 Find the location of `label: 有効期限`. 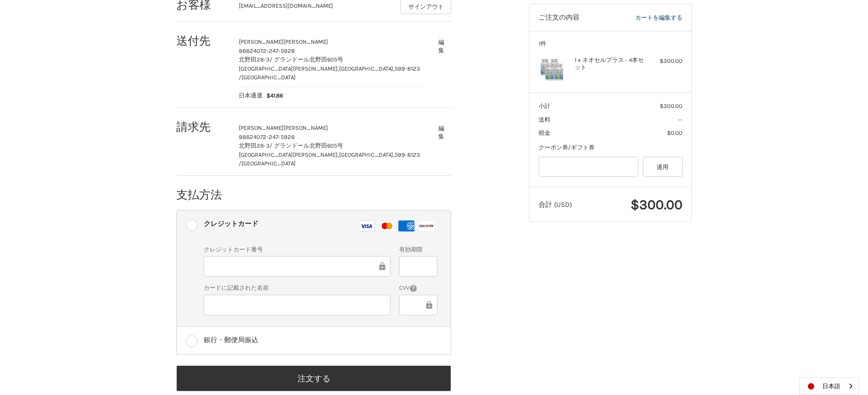

label: 有効期限 is located at coordinates (418, 250).